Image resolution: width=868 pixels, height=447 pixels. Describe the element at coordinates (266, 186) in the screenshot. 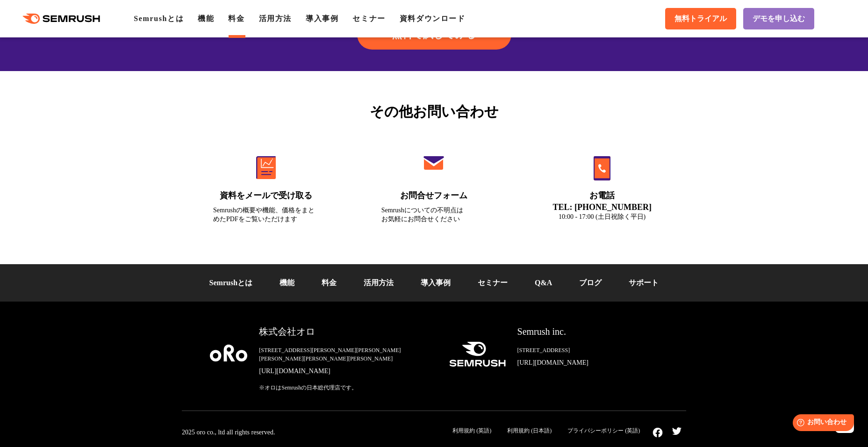

I see `a: 資料をメールで受け取る Semrushの概要や機能、価格をまとめたPDFをご覧いただけます` at that location.